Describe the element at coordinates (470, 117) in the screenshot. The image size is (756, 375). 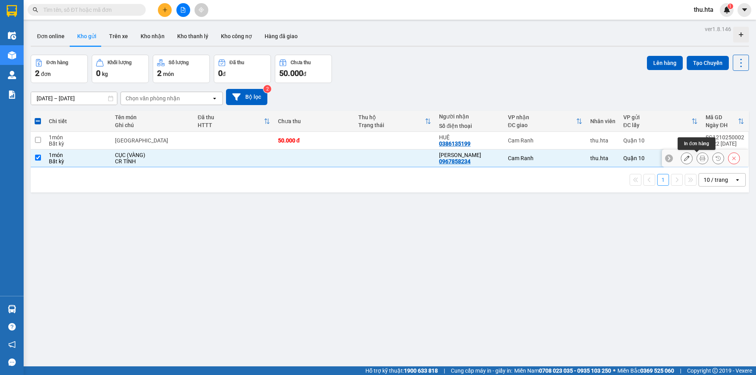
I see `div: Người nhận` at that location.